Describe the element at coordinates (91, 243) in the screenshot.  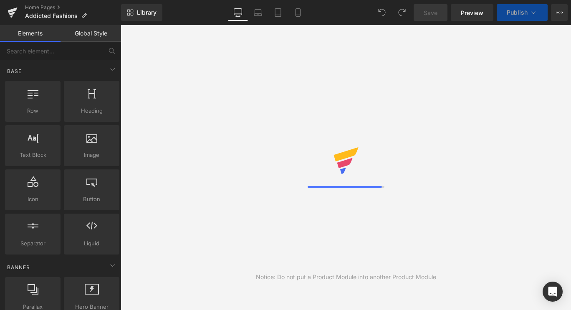
I see `span: Liquid` at that location.